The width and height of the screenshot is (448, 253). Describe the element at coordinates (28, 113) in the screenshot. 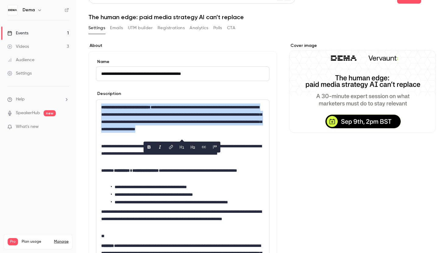

I see `a: SpeakerHub` at that location.